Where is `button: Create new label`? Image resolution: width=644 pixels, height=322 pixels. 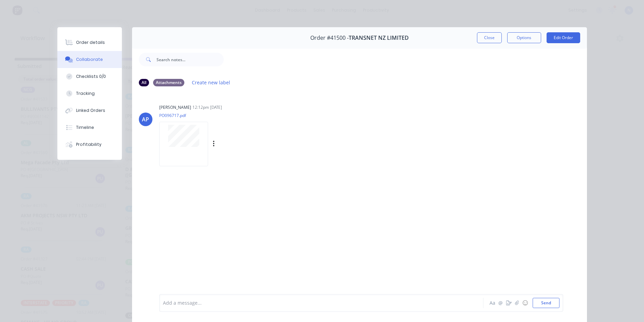 button: Create new label is located at coordinates (211, 82).